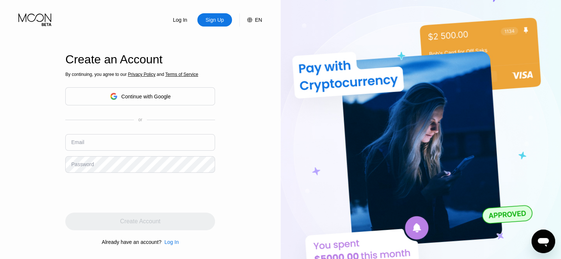 This screenshot has width=561, height=259. What do you see at coordinates (181, 74) in the screenshot?
I see `span: Terms of Service` at bounding box center [181, 74].